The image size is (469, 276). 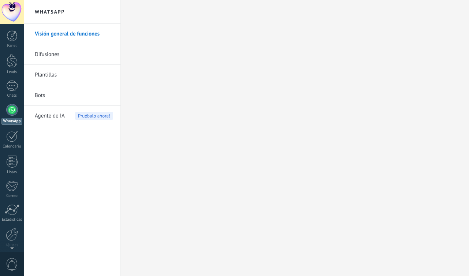 What do you see at coordinates (12, 146) in the screenshot?
I see `div: Calendario` at bounding box center [12, 146].